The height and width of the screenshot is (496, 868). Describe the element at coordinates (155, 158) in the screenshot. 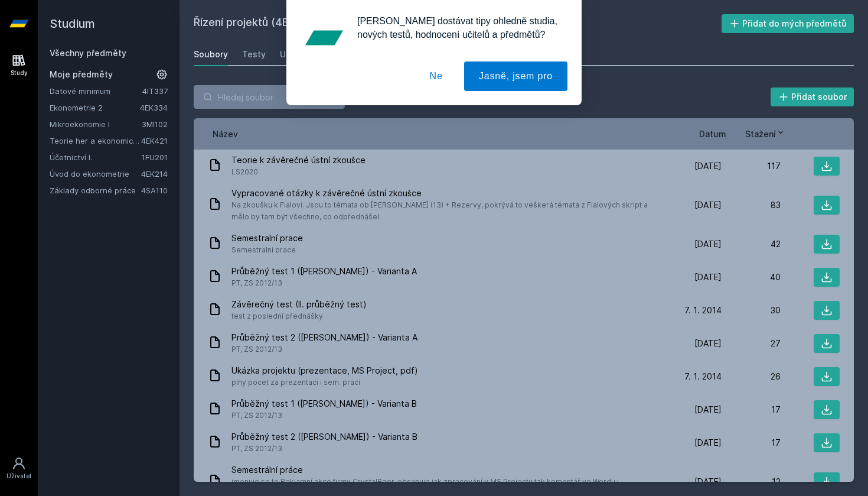

I see `a: 1FU201` at that location.